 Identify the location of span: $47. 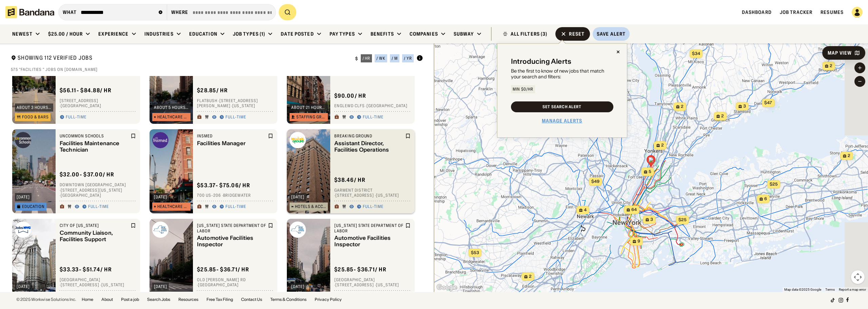
(768, 102).